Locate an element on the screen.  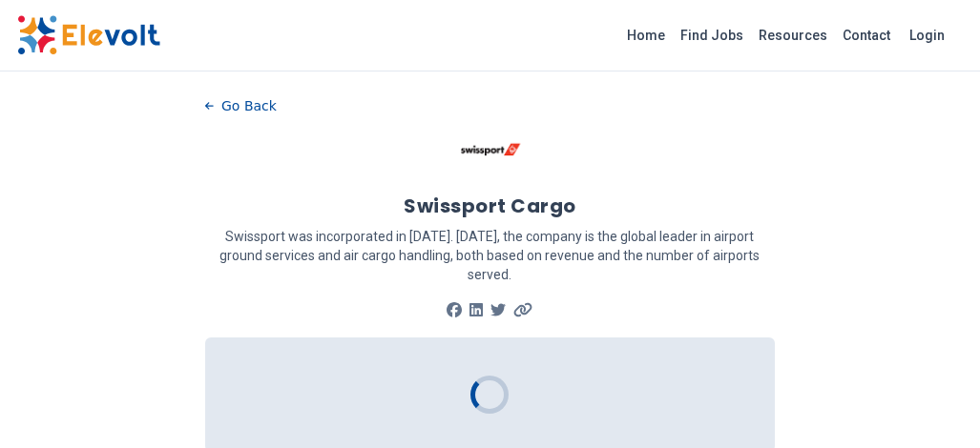
a: Contact is located at coordinates (866, 35).